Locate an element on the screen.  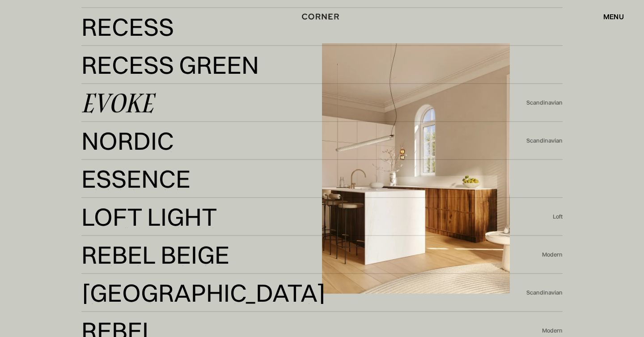
a: EssenceEssence is located at coordinates (322, 179).